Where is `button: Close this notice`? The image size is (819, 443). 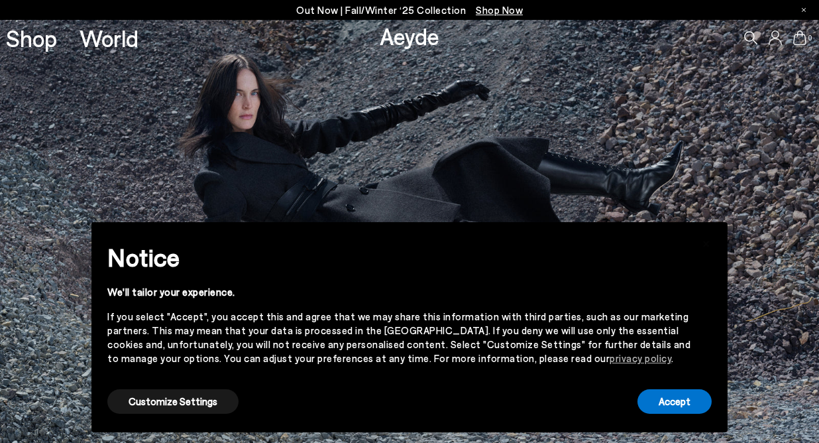 button: Close this notice is located at coordinates (706, 242).